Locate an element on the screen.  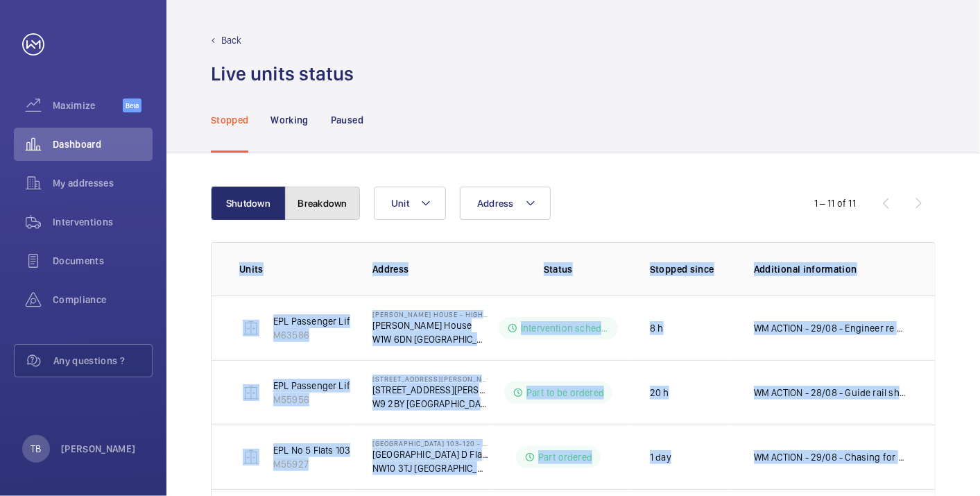
p: 1 day is located at coordinates (660, 457).